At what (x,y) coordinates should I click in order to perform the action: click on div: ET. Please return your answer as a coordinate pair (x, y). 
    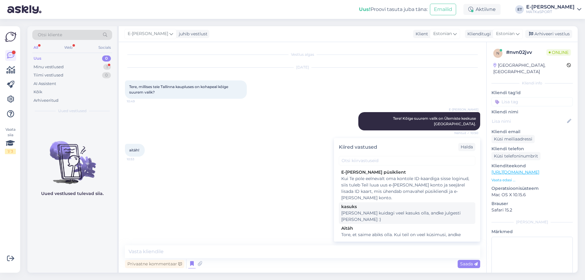
    Looking at the image, I should click on (519, 9).